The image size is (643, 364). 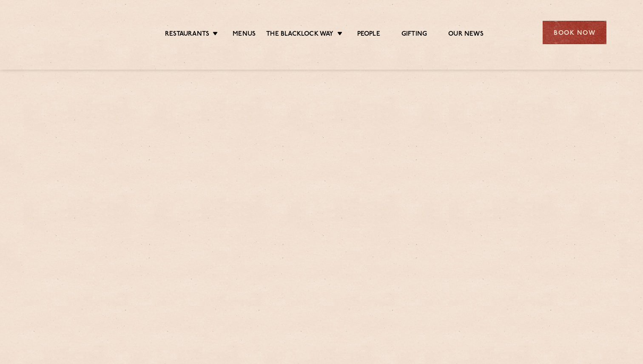 What do you see at coordinates (73, 32) in the screenshot?
I see `img: svg%3E` at bounding box center [73, 32].